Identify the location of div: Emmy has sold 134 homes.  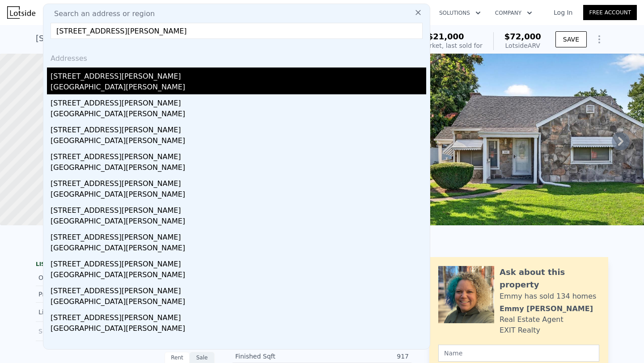
(548, 296).